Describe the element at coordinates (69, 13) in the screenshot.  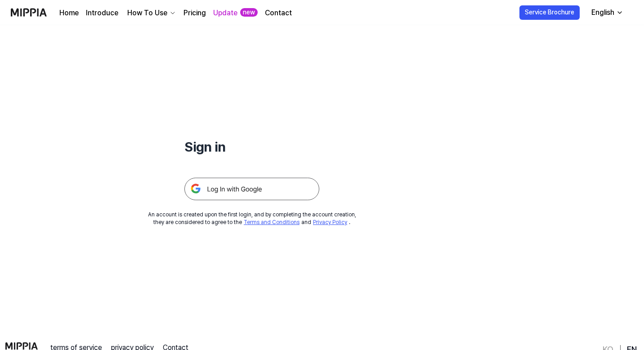
I see `a: Home` at that location.